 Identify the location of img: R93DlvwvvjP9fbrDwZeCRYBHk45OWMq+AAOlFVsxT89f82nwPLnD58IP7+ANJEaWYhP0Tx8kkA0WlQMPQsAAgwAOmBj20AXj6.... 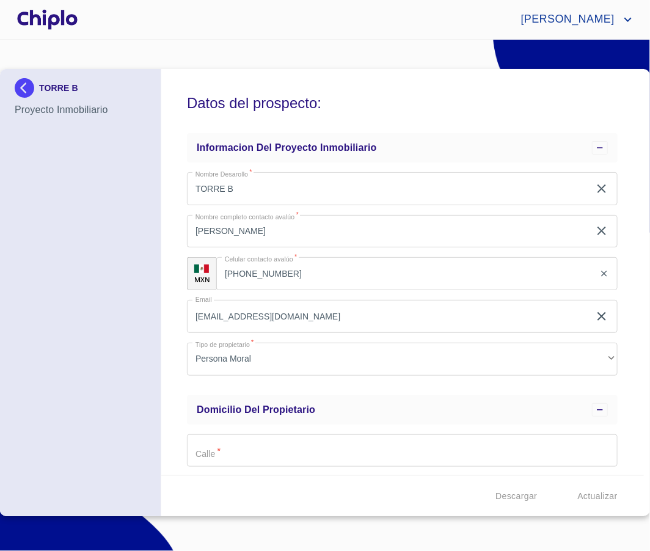
(202, 269).